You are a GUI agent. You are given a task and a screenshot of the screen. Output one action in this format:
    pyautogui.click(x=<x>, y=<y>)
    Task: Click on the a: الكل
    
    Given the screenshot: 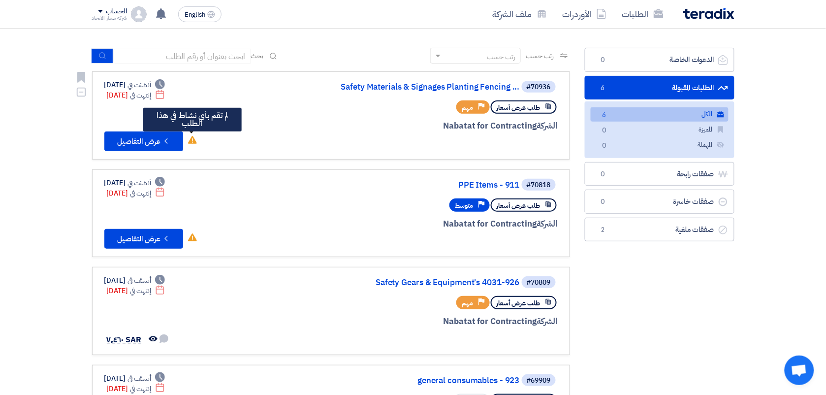 What is the action you would take?
    pyautogui.click(x=659, y=114)
    